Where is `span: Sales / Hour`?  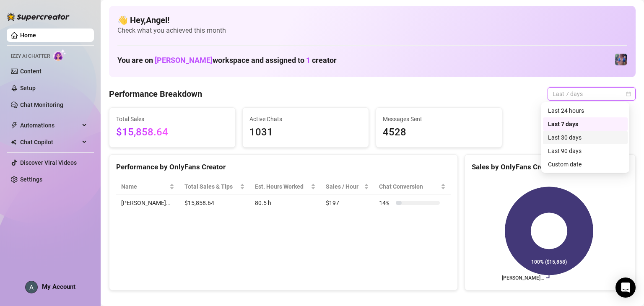 span: Sales / Hour is located at coordinates (344, 187).